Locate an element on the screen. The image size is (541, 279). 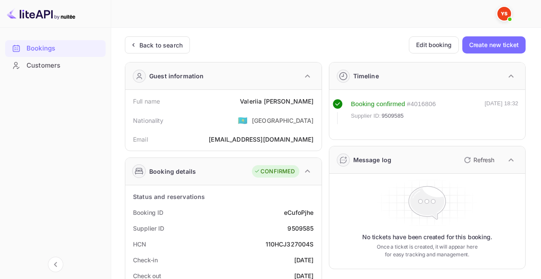
span: United States is located at coordinates (242, 120).